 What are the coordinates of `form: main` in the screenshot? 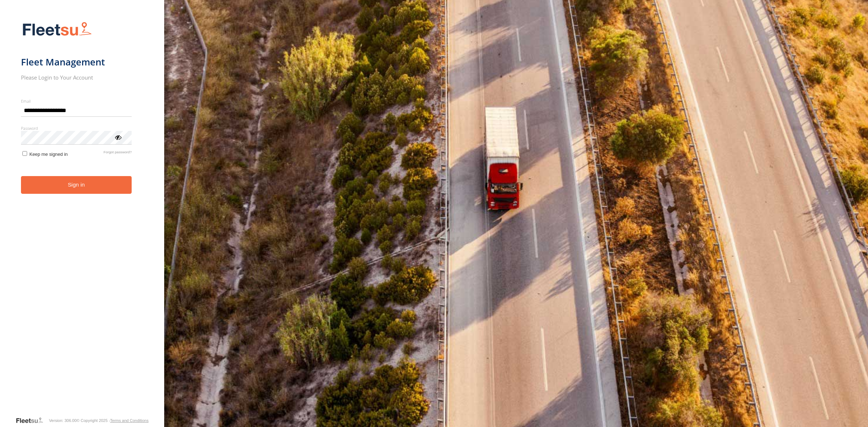 It's located at (82, 217).